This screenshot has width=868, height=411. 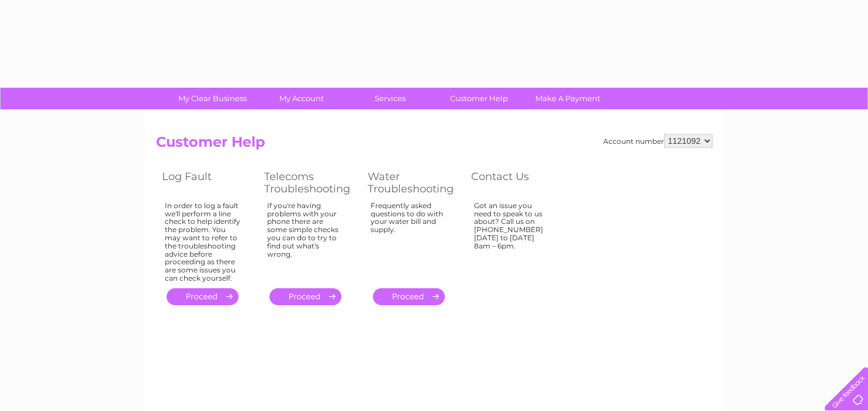 What do you see at coordinates (414, 182) in the screenshot?
I see `th: Water Troubleshooting` at bounding box center [414, 182].